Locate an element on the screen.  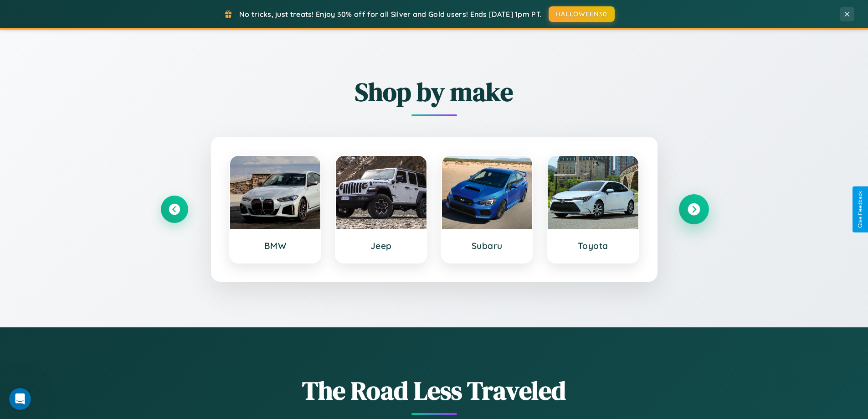
h3: Toyota is located at coordinates (593, 246).